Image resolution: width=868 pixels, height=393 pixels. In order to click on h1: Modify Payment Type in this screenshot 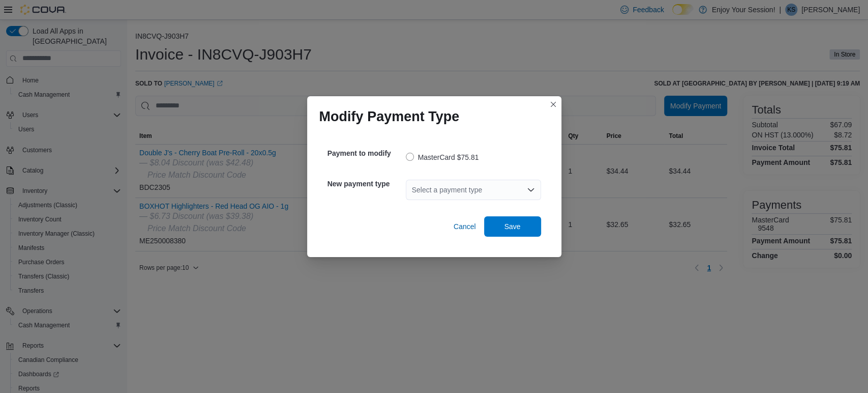, I will do `click(390, 116)`.